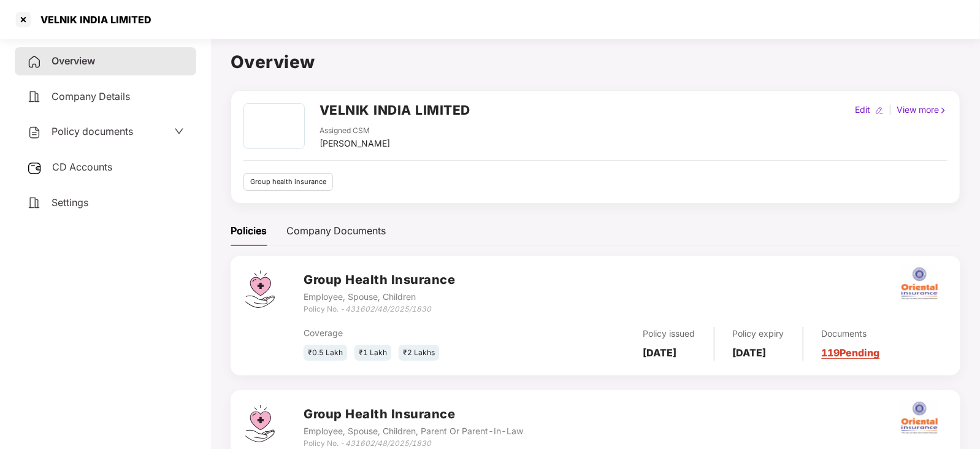  Describe the element at coordinates (758, 334) in the screenshot. I see `div: Policy expiry` at that location.